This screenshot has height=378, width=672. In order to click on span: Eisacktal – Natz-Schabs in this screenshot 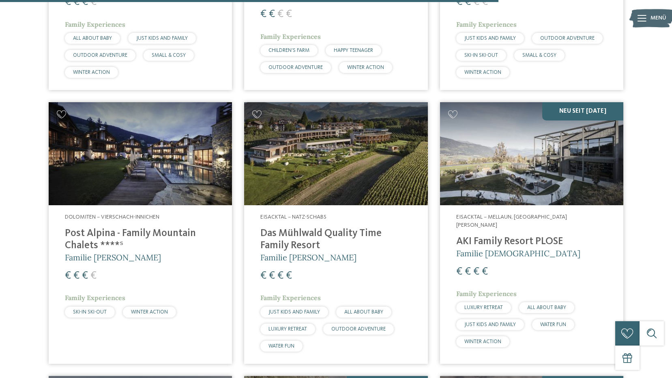, I will do `click(293, 217)`.